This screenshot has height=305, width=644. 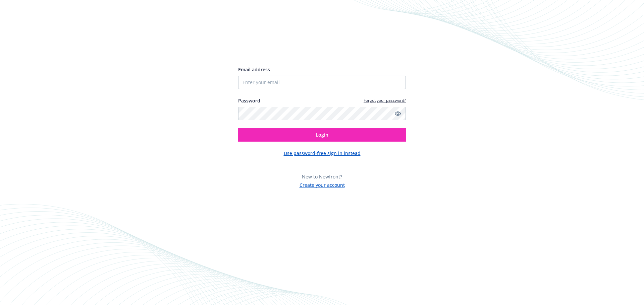 What do you see at coordinates (254, 69) in the screenshot?
I see `span: Email address` at bounding box center [254, 69].